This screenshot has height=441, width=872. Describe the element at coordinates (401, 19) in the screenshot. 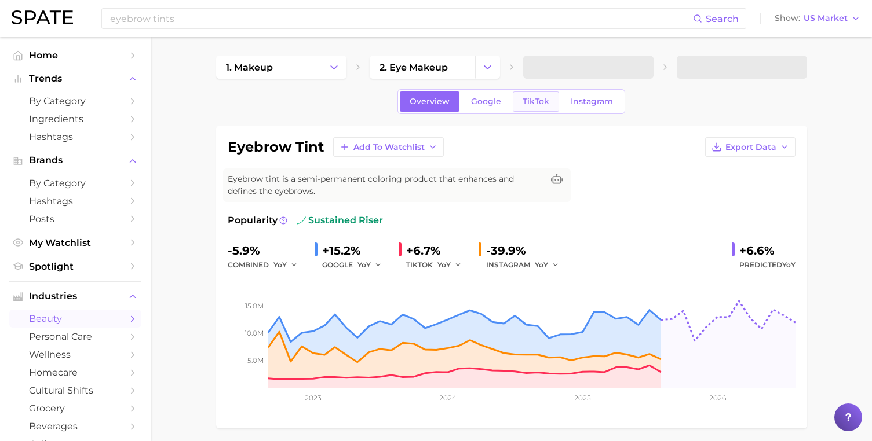

I see `input: Search here for a brand, industry, or ingredient` at that location.